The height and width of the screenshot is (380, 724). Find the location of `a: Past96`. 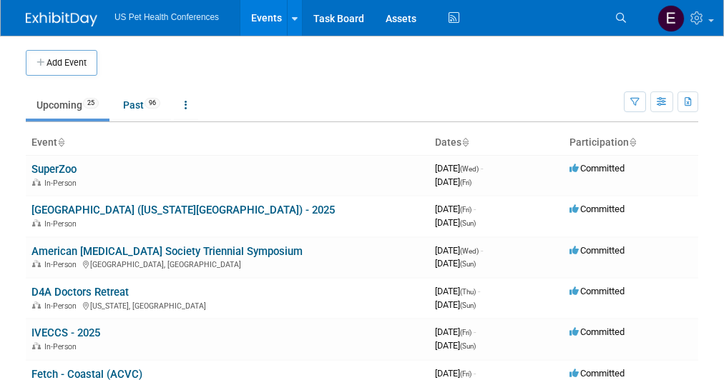

a: Past96 is located at coordinates (142, 105).